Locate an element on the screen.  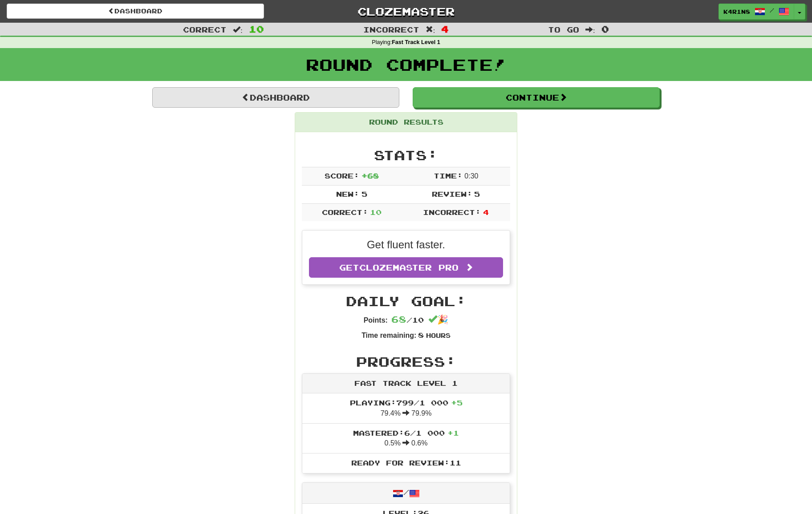
div: Round Results is located at coordinates (406, 123).